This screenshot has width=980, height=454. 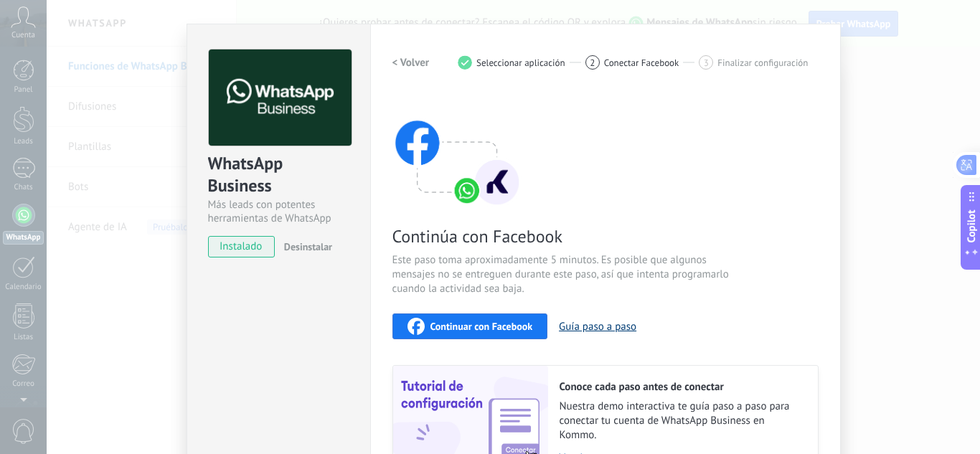 I want to click on button: Guía paso a paso, so click(x=597, y=327).